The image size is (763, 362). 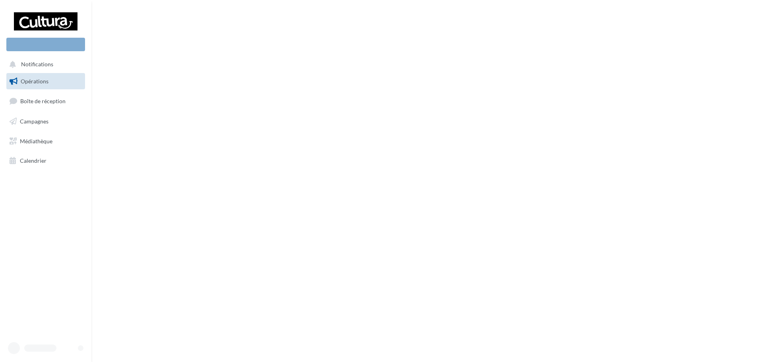 I want to click on span: Opérations, so click(x=35, y=81).